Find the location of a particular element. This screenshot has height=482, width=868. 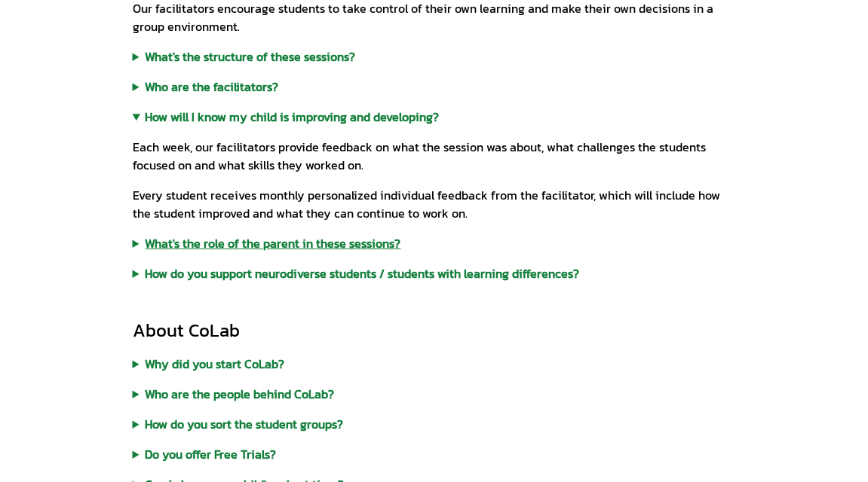

summary: What's the structure of these sessions? is located at coordinates (434, 56).